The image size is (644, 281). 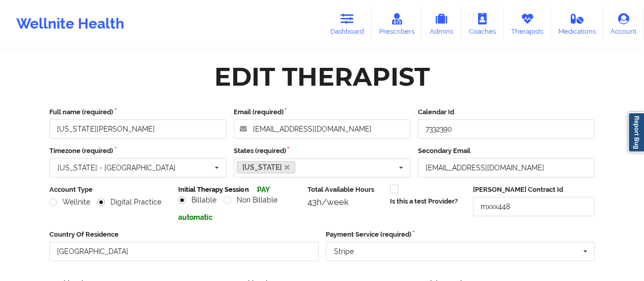 What do you see at coordinates (577, 24) in the screenshot?
I see `a: Medications` at bounding box center [577, 24].